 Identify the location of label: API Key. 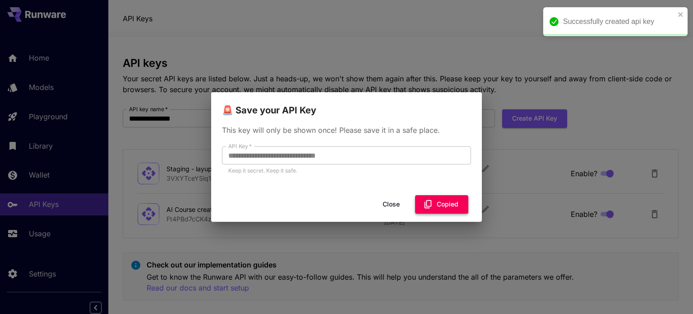
(240, 146).